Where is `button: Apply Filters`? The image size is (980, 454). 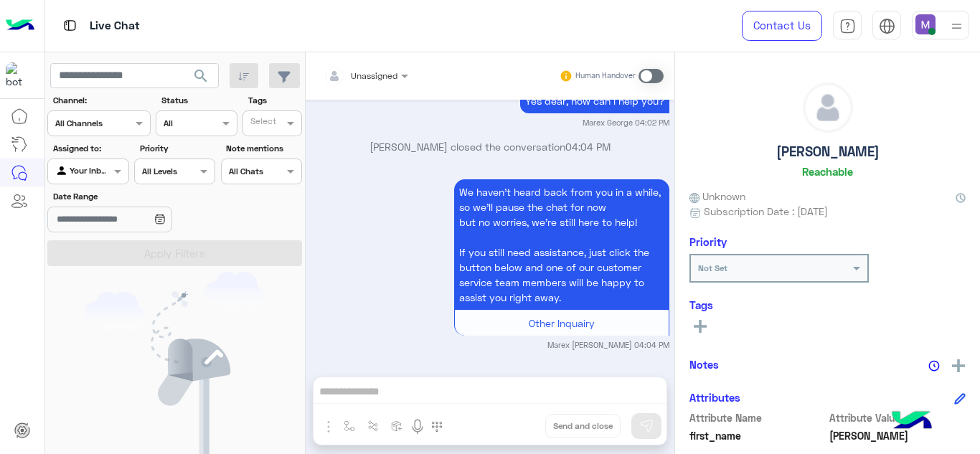
button: Apply Filters is located at coordinates (174, 253).